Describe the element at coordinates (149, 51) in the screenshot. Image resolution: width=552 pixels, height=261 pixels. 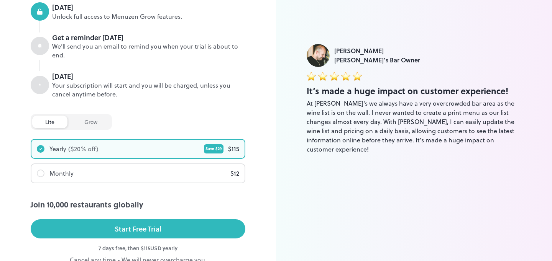
I see `div: We’ll send you an email to remind you when your trial is about to end.` at that location.